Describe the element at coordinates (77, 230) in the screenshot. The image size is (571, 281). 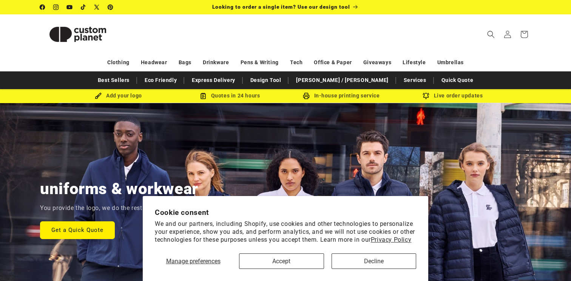
I see `a: Get a Quick Quote` at that location.